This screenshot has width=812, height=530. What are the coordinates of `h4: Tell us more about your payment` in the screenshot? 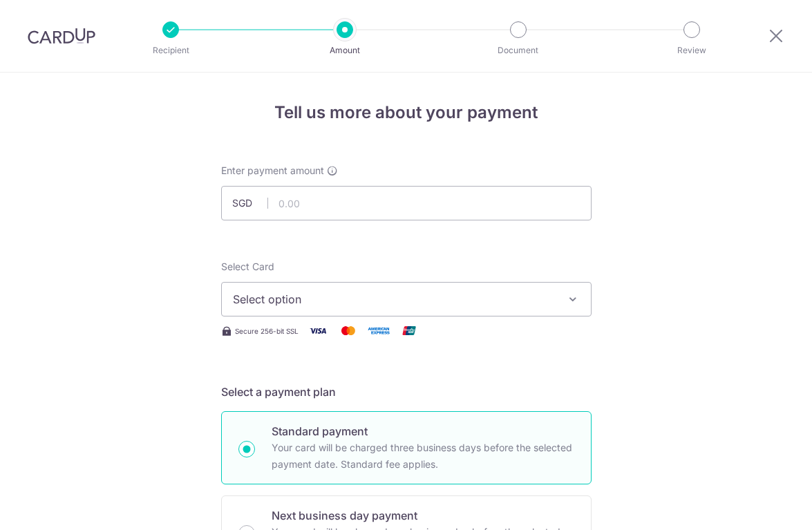 It's located at (406, 113).